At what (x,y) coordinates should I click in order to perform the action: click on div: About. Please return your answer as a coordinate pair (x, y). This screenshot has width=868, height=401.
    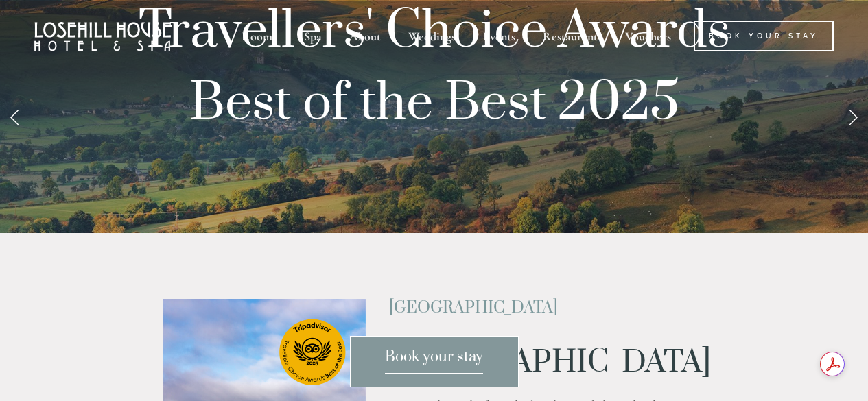
    Looking at the image, I should click on (365, 36).